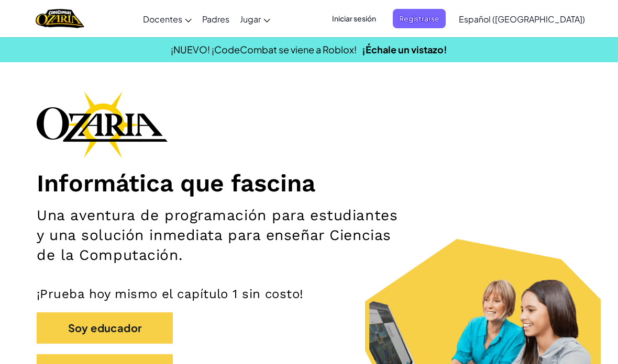  I want to click on h1: Informática que fascina, so click(309, 183).